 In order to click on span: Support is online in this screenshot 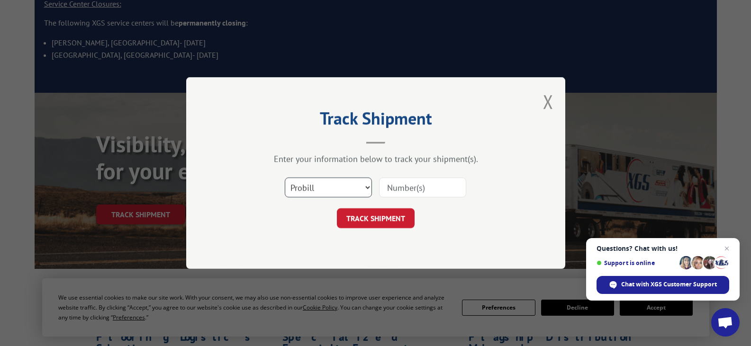, I will do `click(637, 263)`.